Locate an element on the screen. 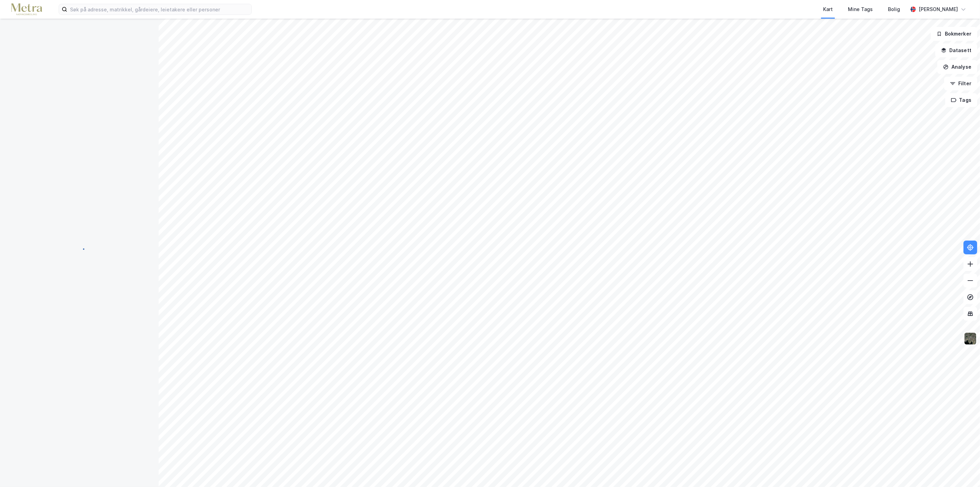 This screenshot has width=980, height=487. input: Søk på adresse, matrikkel, gårdeiere, leietakere eller personer is located at coordinates (159, 10).